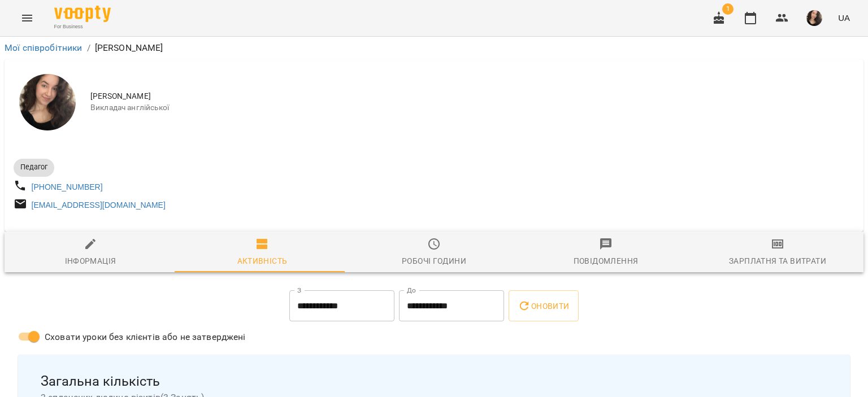 The image size is (868, 397). Describe the element at coordinates (778, 261) in the screenshot. I see `div: Зарплатня та Витрати` at that location.